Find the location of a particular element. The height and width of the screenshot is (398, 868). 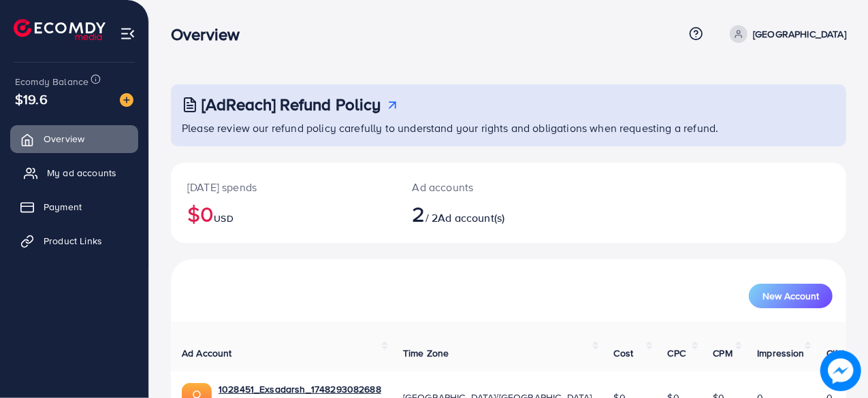

img: logo is located at coordinates (60, 29).